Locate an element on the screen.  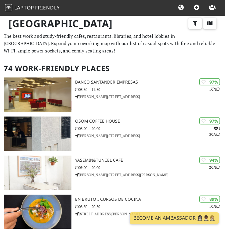
p: The best work and study-friendly cafes, restaurants, libraries, and hotel lobbies in [GEOGRAPHIC_... is located at coordinates (112, 43).